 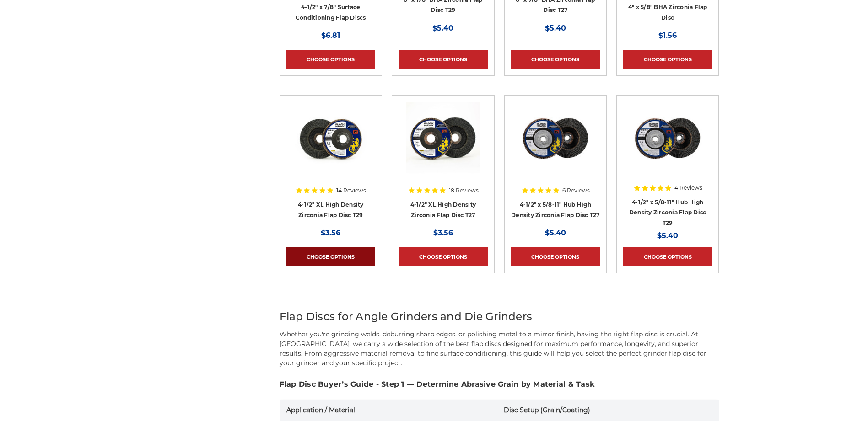 What do you see at coordinates (331, 35) in the screenshot?
I see `span: $6.81` at bounding box center [331, 35].